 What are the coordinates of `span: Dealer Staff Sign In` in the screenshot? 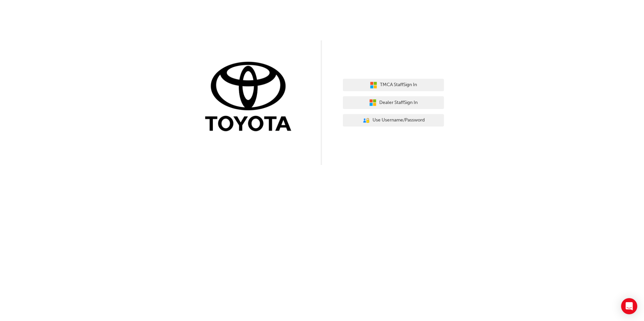 It's located at (399, 103).